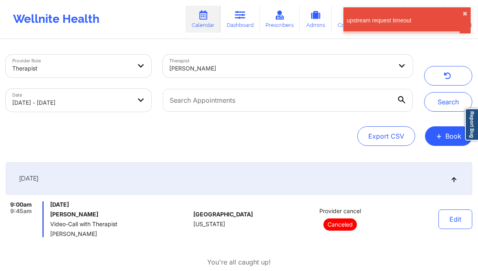 The height and width of the screenshot is (271, 478). I want to click on button: Edit, so click(455, 219).